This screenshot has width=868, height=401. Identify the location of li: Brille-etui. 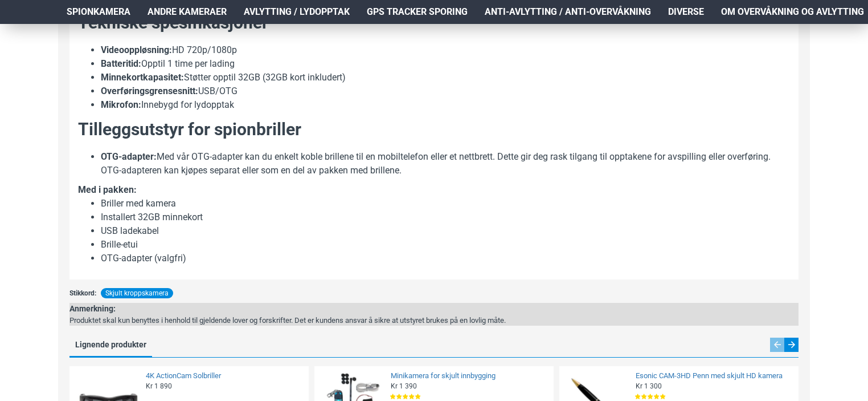
(445, 245).